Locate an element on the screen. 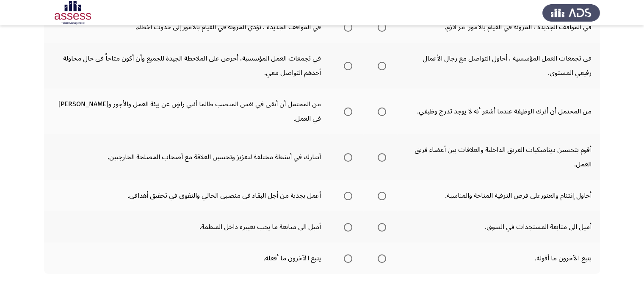 This screenshot has width=644, height=287. td: أميل الى متابعة المستجدات في السوق. is located at coordinates (499, 226).